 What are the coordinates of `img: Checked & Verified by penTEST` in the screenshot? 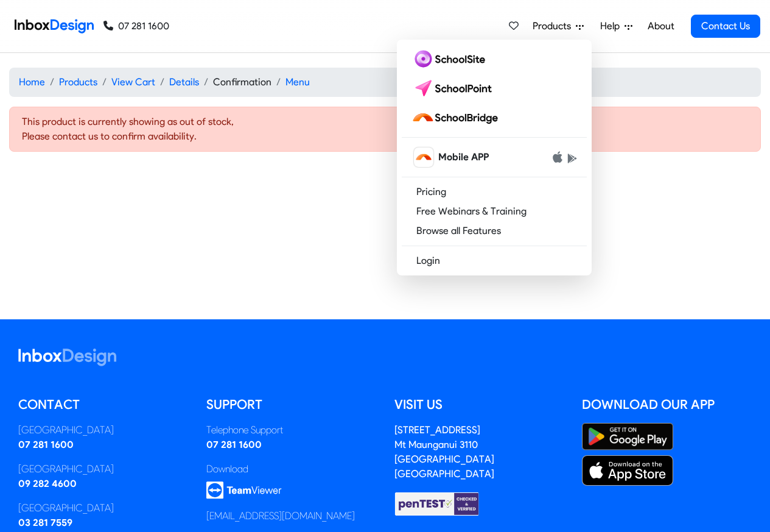 It's located at (437, 503).